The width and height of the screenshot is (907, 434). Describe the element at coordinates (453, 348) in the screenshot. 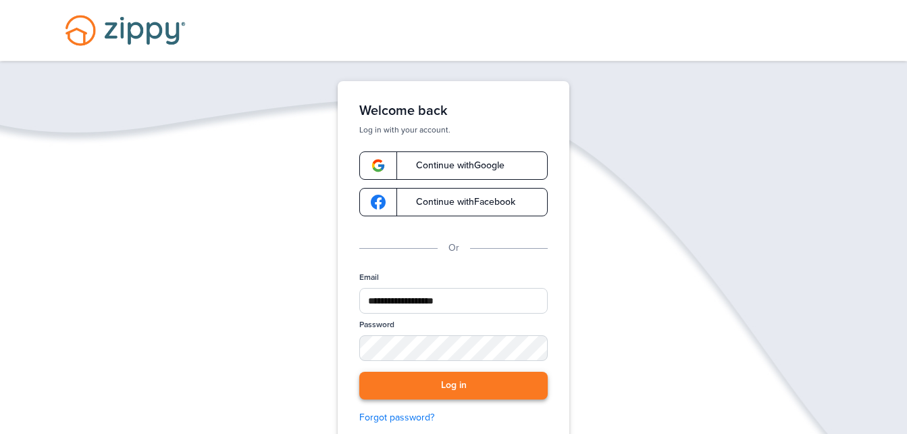

I see `input: Password` at that location.